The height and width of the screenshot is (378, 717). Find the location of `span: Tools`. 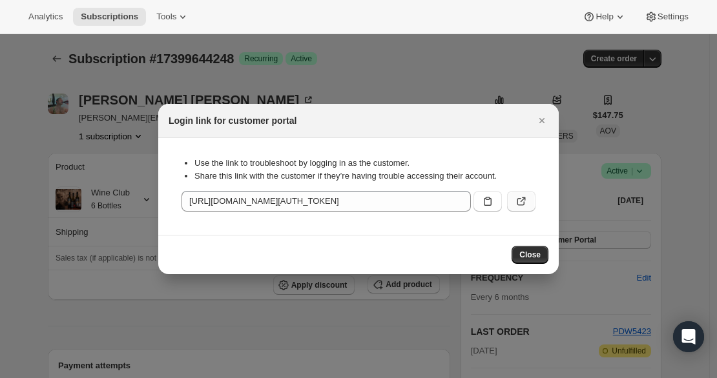

span: Tools is located at coordinates (166, 17).